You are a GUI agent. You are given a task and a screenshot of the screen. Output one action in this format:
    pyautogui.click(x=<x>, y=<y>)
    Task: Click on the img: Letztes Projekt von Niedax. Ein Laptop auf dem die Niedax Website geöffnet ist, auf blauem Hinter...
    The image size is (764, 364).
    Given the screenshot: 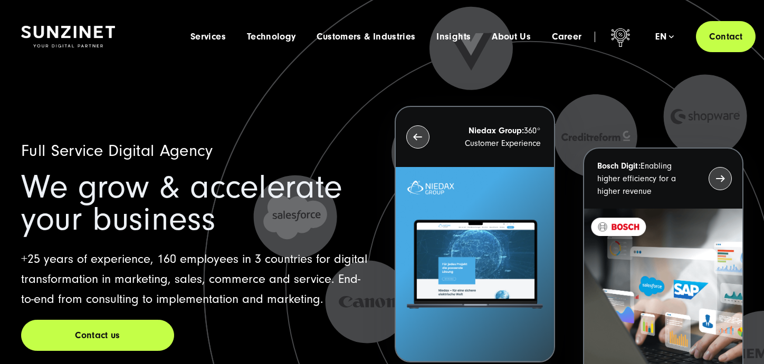 What is the action you would take?
    pyautogui.click(x=475, y=264)
    